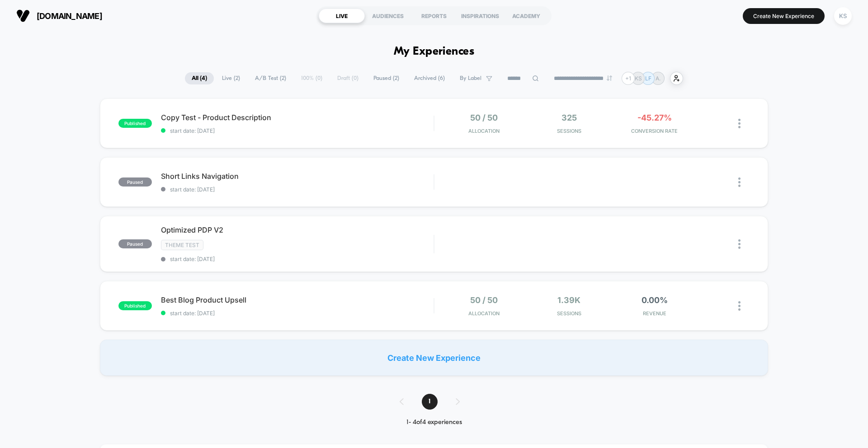 The height and width of the screenshot is (448, 868). I want to click on span: 325, so click(570, 118).